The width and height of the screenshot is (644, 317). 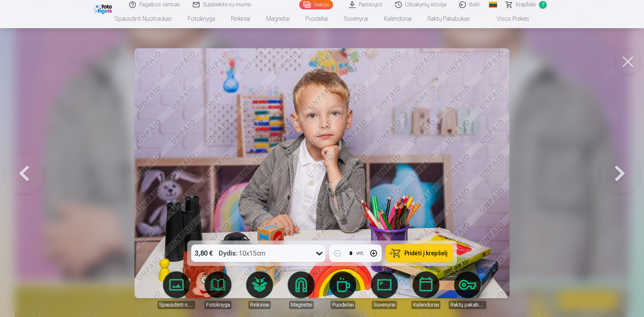 What do you see at coordinates (360, 253) in the screenshot?
I see `div: vnt.` at bounding box center [360, 253].